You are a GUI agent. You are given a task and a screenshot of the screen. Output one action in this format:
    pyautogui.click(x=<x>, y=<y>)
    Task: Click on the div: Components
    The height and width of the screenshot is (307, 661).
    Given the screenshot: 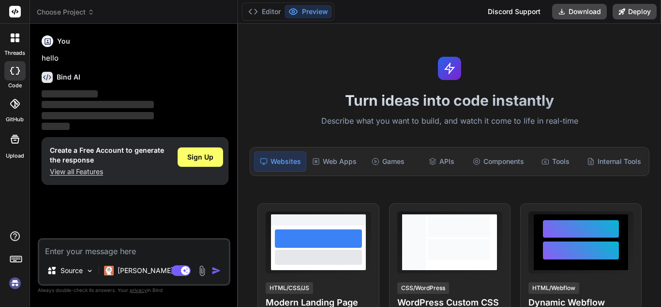 What is the action you would take?
    pyautogui.click(x=499, y=161)
    